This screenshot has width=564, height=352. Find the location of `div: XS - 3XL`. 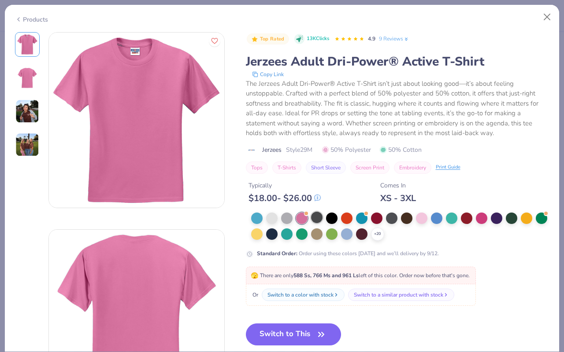

div: XS - 3XL is located at coordinates (398, 198).